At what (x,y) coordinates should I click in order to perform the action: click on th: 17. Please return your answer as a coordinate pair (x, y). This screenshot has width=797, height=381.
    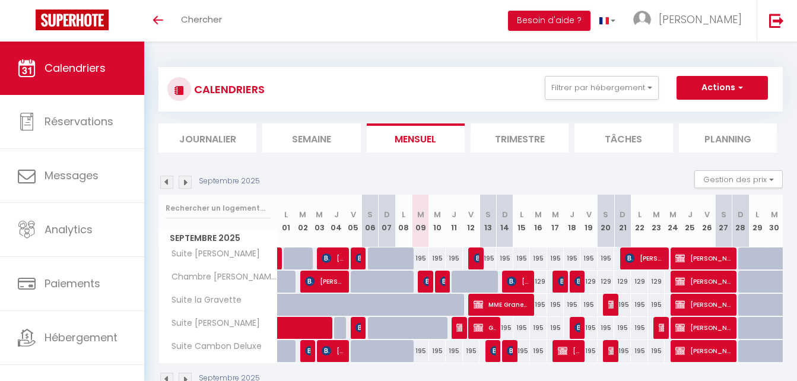
    Looking at the image, I should click on (555, 221).